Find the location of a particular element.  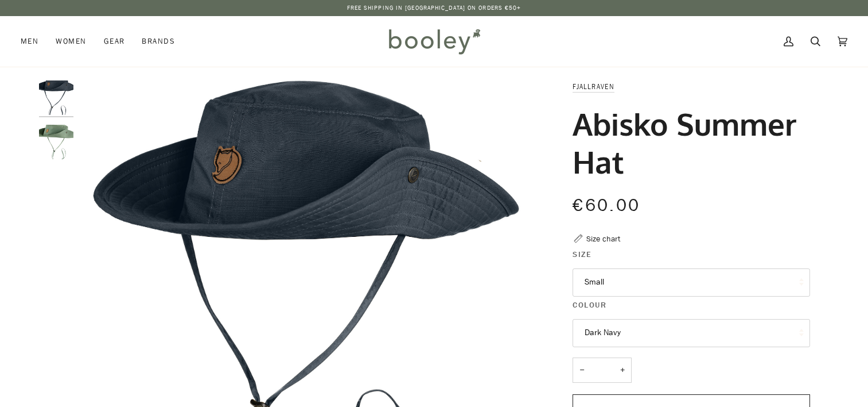

img: Fjallraven Abisko Summer Hat Patina Green - Booley Galway is located at coordinates (56, 142).